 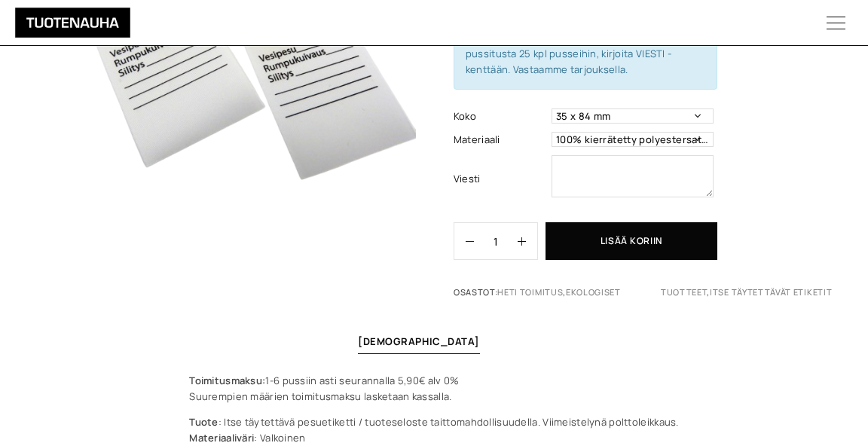 What do you see at coordinates (500, 179) in the screenshot?
I see `label: Viesti` at bounding box center [500, 179].